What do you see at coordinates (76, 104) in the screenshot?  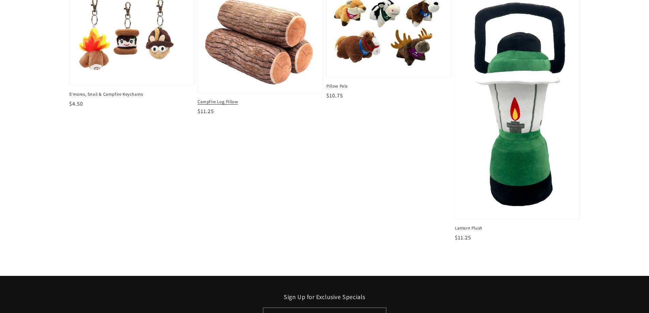 I see `span: $4.50` at bounding box center [76, 104].